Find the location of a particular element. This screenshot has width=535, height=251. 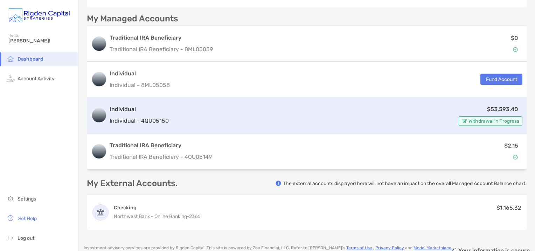

p: The external accounts displayed here will not have an impact on the overall Managed Account Balan... is located at coordinates (405, 183).